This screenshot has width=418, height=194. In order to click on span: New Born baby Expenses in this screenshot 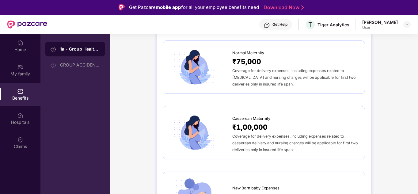, I will do `click(256, 188)`.